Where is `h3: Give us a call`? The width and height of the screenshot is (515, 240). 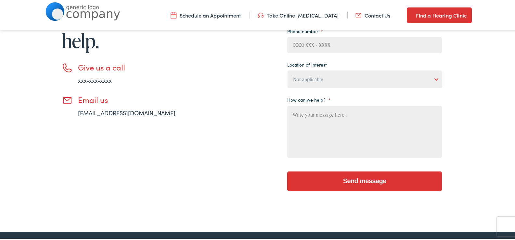 h3: Give us a call is located at coordinates (136, 66).